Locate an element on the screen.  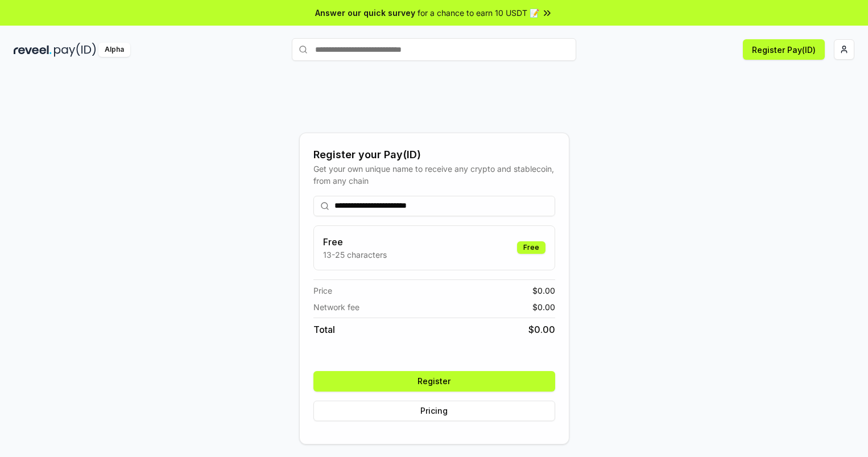
span: Total is located at coordinates (324, 329).